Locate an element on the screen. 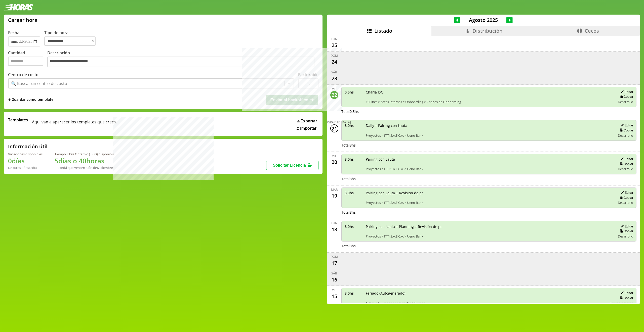  div: 24 is located at coordinates (335, 62).